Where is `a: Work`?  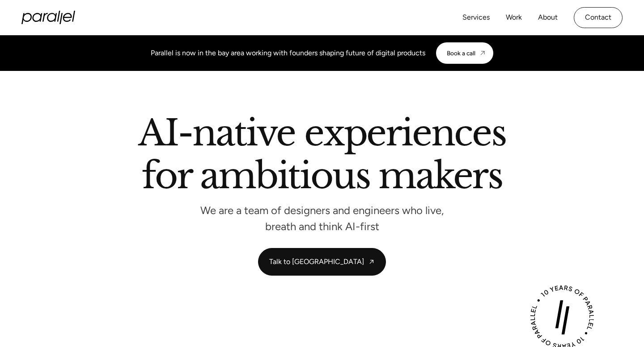
a: Work is located at coordinates (514, 18).